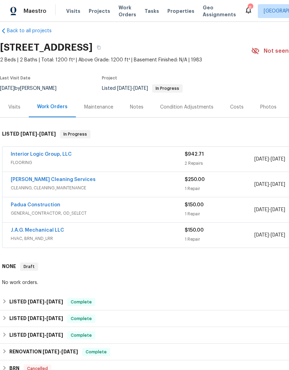 This screenshot has height=370, width=289. I want to click on div: Photos, so click(268, 107).